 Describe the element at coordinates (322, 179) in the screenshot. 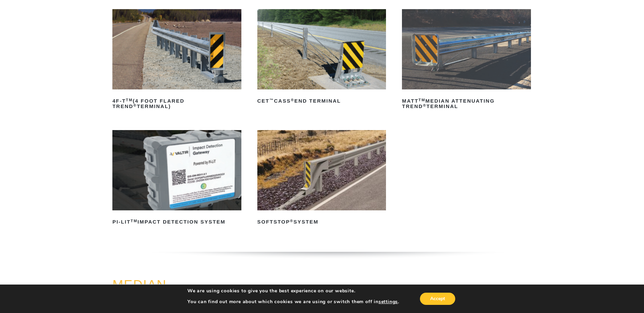

I see `a: SoftStop®System` at that location.